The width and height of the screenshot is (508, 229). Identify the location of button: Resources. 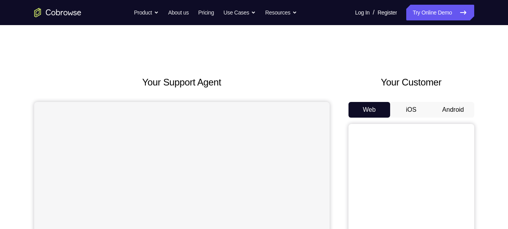
(281, 13).